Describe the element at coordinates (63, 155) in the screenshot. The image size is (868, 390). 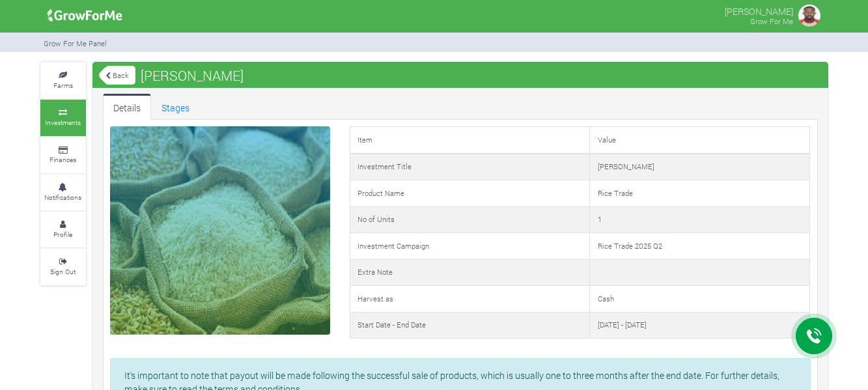
I see `a: Finances` at that location.